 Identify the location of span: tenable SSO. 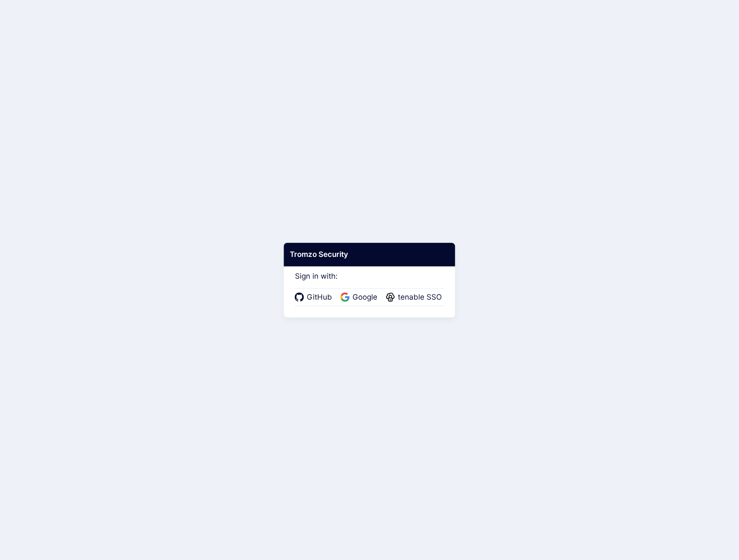
(419, 297).